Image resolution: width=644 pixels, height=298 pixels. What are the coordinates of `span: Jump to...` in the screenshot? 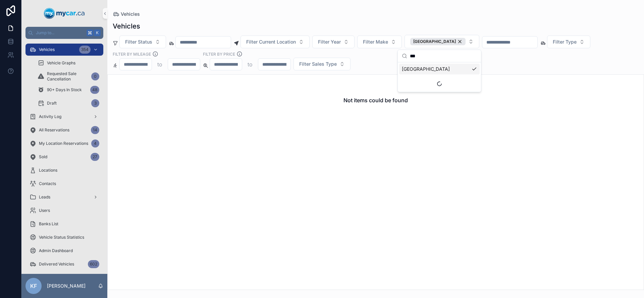 It's located at (60, 33).